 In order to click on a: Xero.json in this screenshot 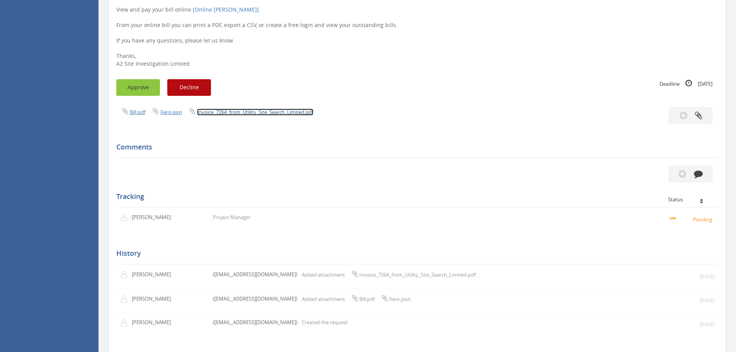, I will do `click(171, 112)`.